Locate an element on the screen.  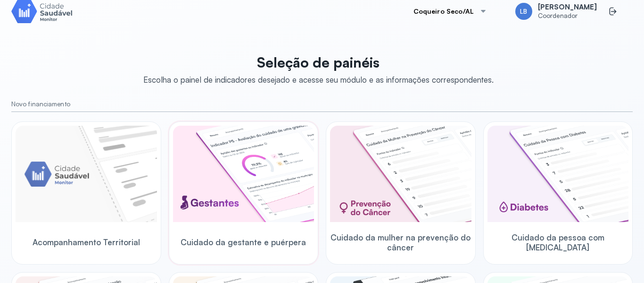
img: diabetics.png is located at coordinates (558, 174).